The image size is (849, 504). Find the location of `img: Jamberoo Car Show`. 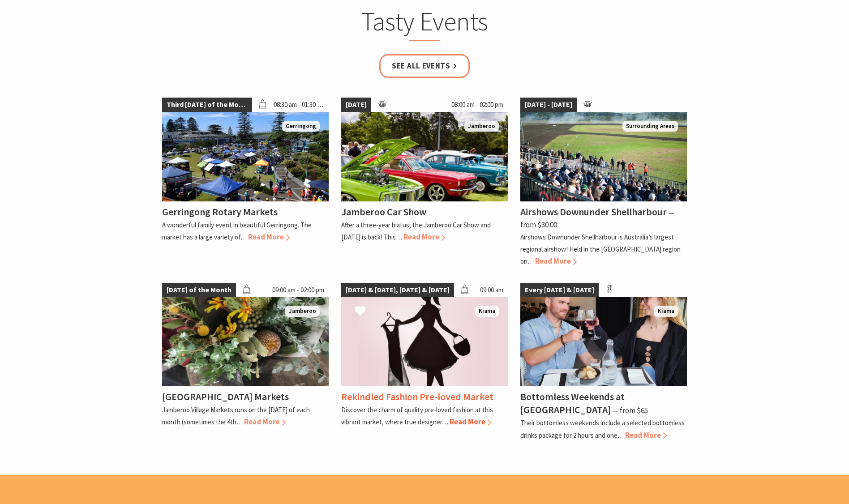

img: Jamberoo Car Show is located at coordinates (425, 157).